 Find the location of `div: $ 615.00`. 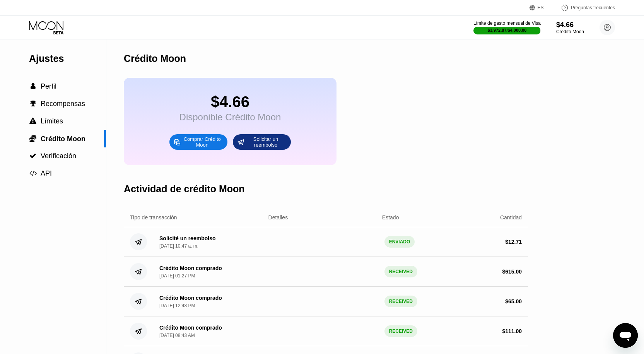

div: $ 615.00 is located at coordinates (512, 272).